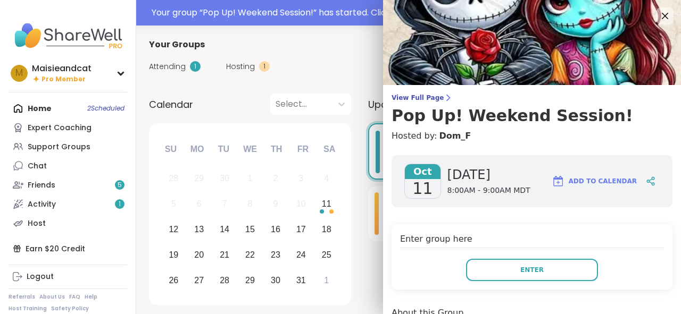 The width and height of the screenshot is (681, 314). Describe the element at coordinates (68, 249) in the screenshot. I see `div: Earn $20 Credit` at that location.